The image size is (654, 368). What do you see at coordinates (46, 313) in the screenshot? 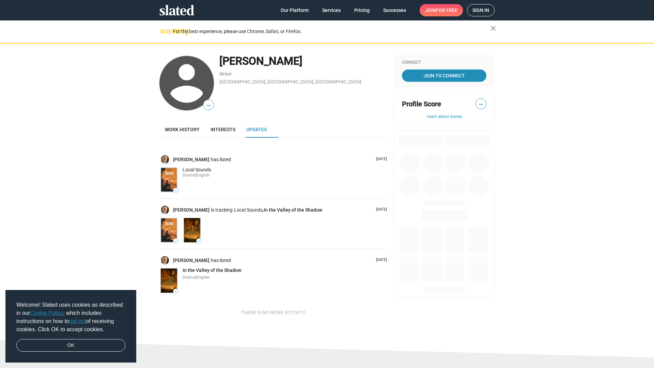
I see `a: Cookie Policy` at bounding box center [46, 313].